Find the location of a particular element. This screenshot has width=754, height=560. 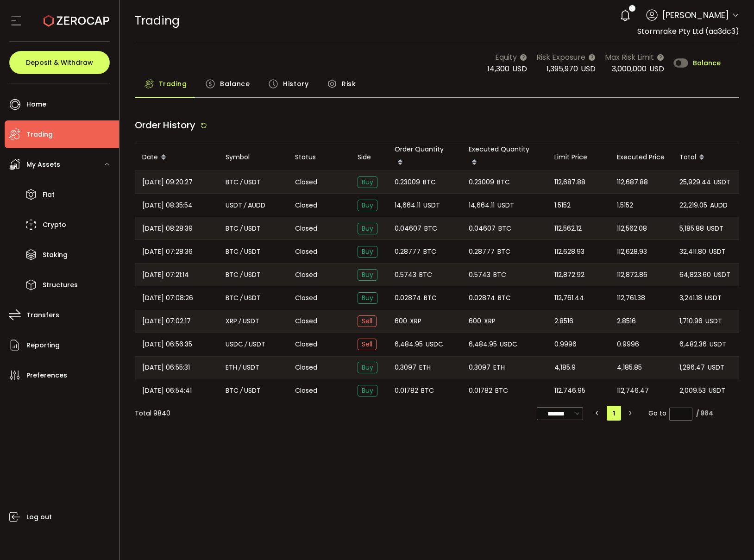

span: 1 is located at coordinates (632, 8).